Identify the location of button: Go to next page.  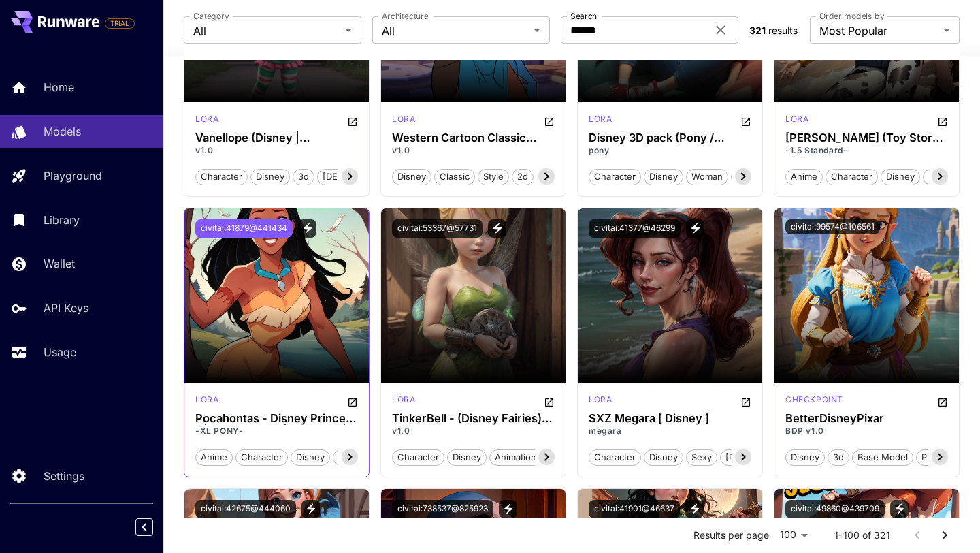
(944, 535).